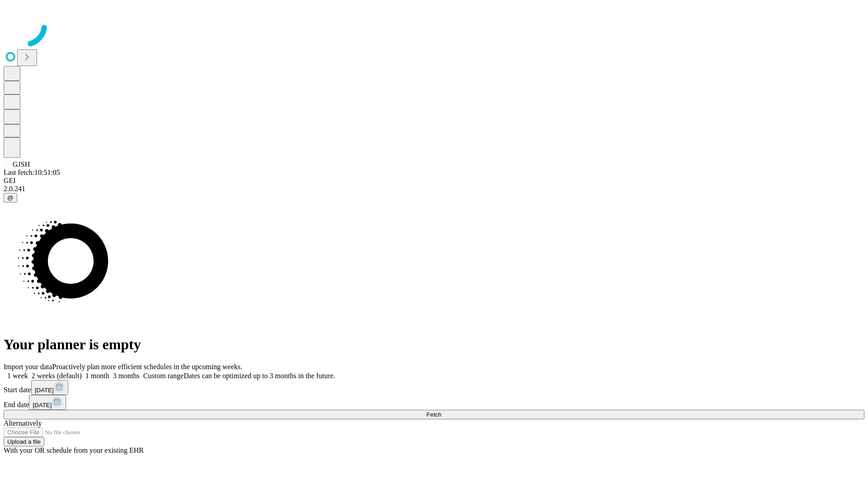 The width and height of the screenshot is (868, 488). Describe the element at coordinates (18, 375) in the screenshot. I see `span: 1 week` at that location.